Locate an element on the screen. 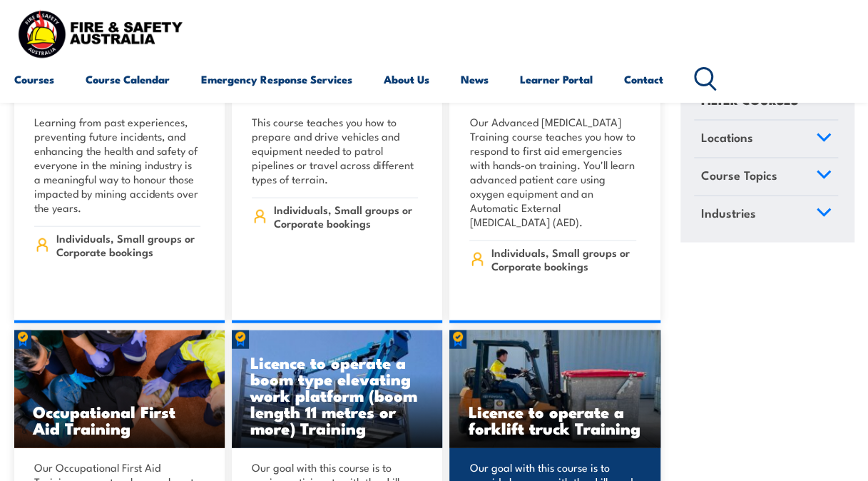 The width and height of the screenshot is (868, 481). span: Locations is located at coordinates (726, 137).